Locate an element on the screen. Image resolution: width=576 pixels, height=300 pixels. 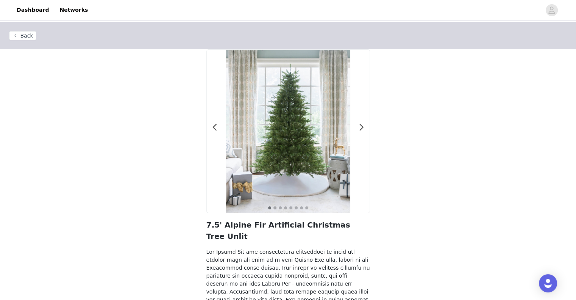
h2: 7.5' Alpine Fir Artificial Christmas Tree Unlit is located at coordinates (288, 230).